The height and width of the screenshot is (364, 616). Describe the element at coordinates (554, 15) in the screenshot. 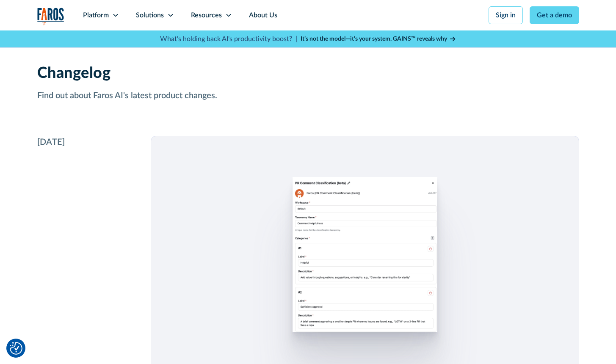

I see `a: Get a demo` at that location.